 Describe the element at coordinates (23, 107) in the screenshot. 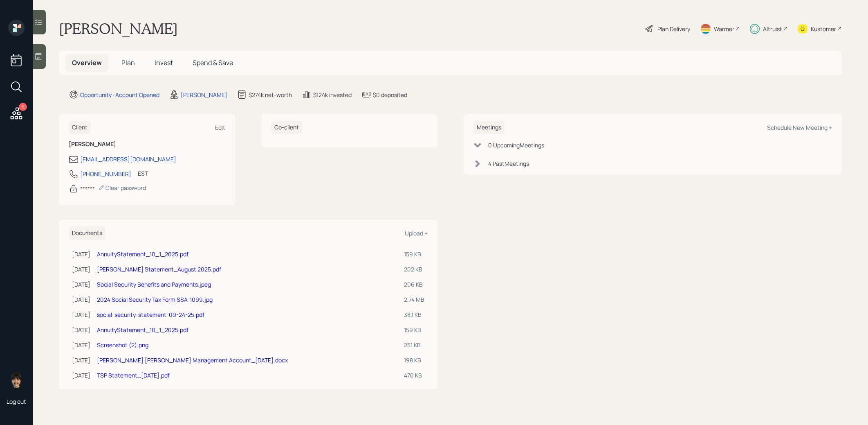

I see `div: 11` at that location.